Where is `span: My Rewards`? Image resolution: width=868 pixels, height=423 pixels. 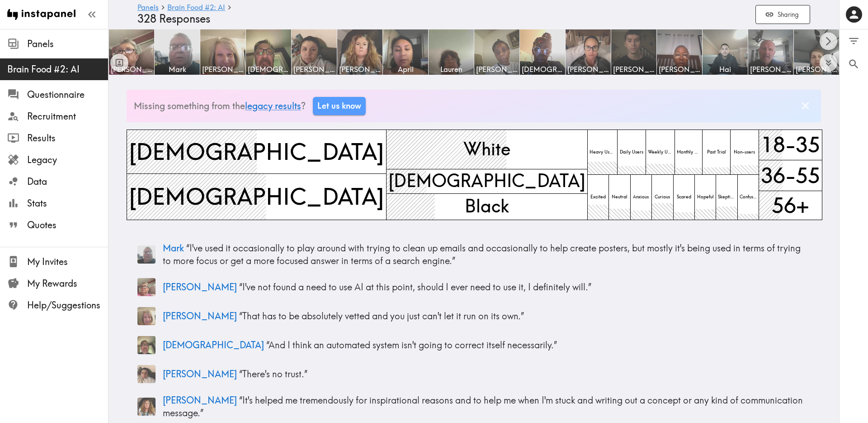 span: My Rewards is located at coordinates (67, 284).